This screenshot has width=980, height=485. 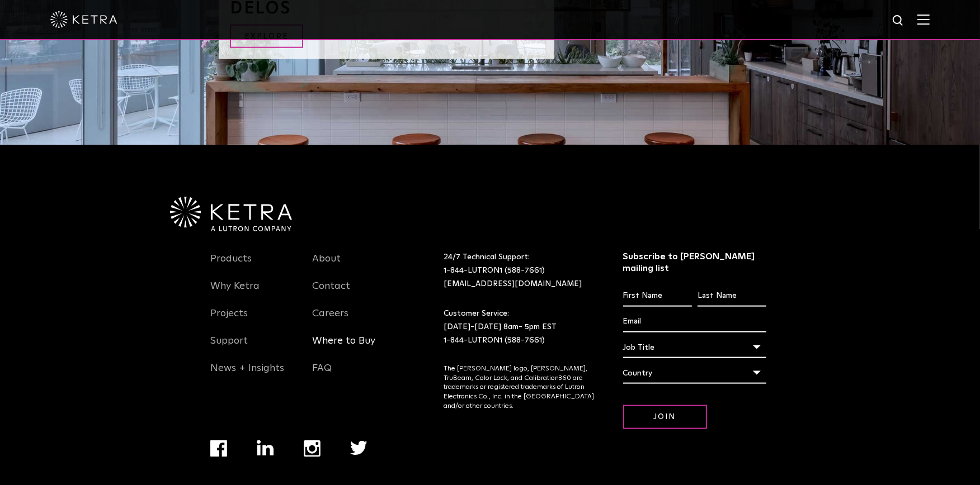 What do you see at coordinates (229, 348) in the screenshot?
I see `a: Support` at bounding box center [229, 348].